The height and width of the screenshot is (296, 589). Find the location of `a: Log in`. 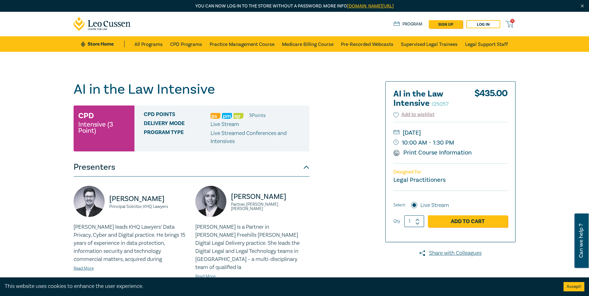

a: Log in is located at coordinates (483, 24).